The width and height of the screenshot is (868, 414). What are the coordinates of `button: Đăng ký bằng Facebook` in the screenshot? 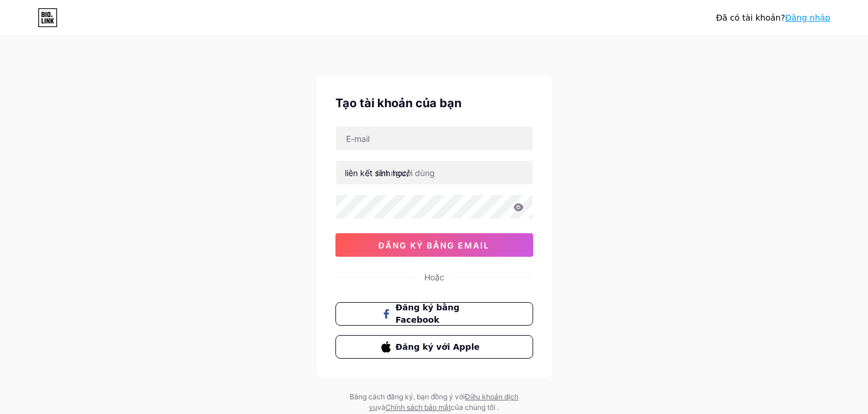 It's located at (434, 314).